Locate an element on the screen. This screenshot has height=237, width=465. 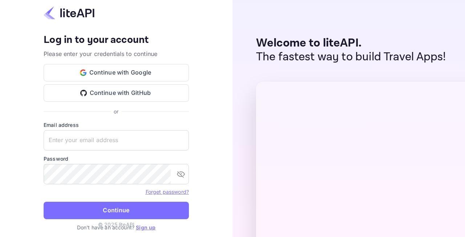
h4: Log in to your account is located at coordinates (116, 40).